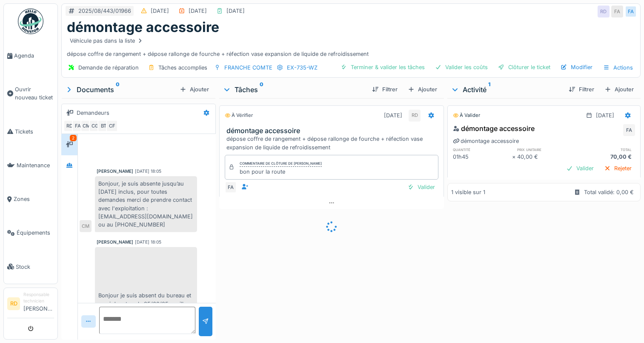  What do you see at coordinates (31, 267) in the screenshot?
I see `a: Stock` at bounding box center [31, 267].